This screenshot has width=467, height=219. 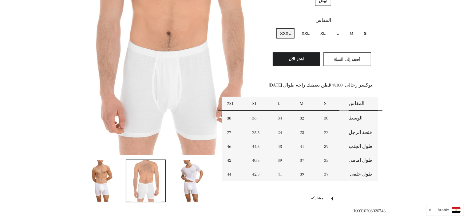 What do you see at coordinates (260, 118) in the screenshot?
I see `td: 36` at bounding box center [260, 118].